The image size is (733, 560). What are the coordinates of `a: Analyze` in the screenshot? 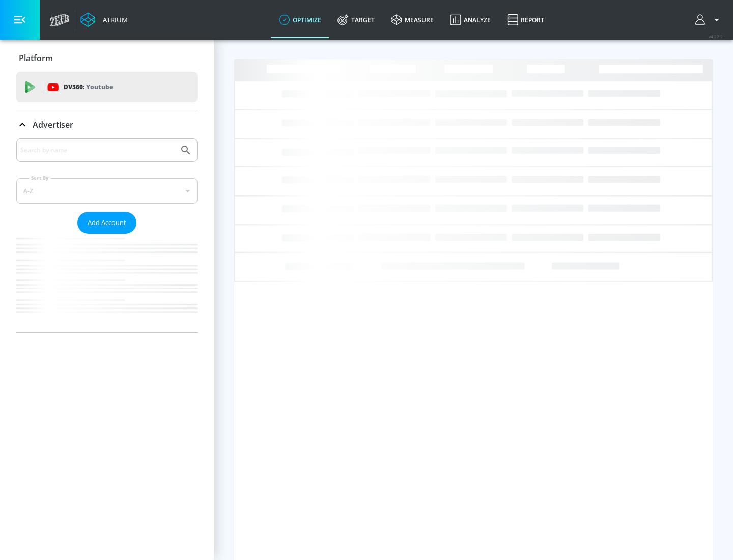 It's located at (470, 20).